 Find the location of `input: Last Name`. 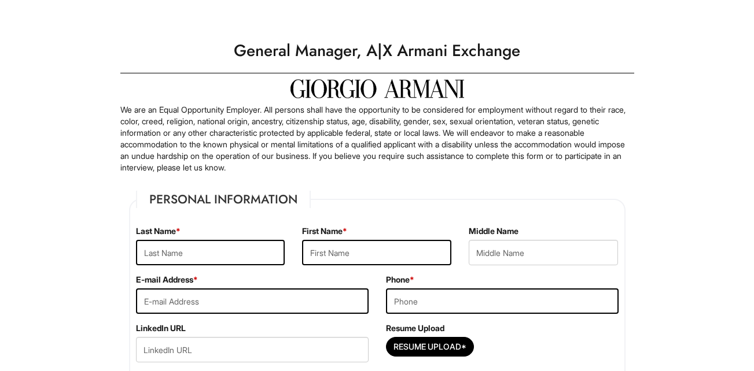

input: Last Name is located at coordinates (211, 253).